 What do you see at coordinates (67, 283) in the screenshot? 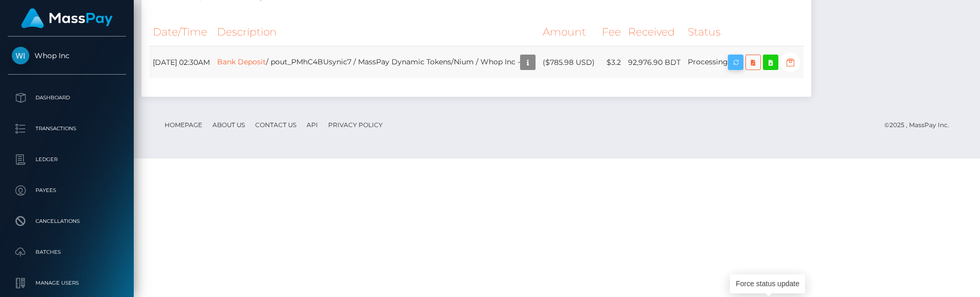
I see `p: Manage Users` at bounding box center [67, 283].